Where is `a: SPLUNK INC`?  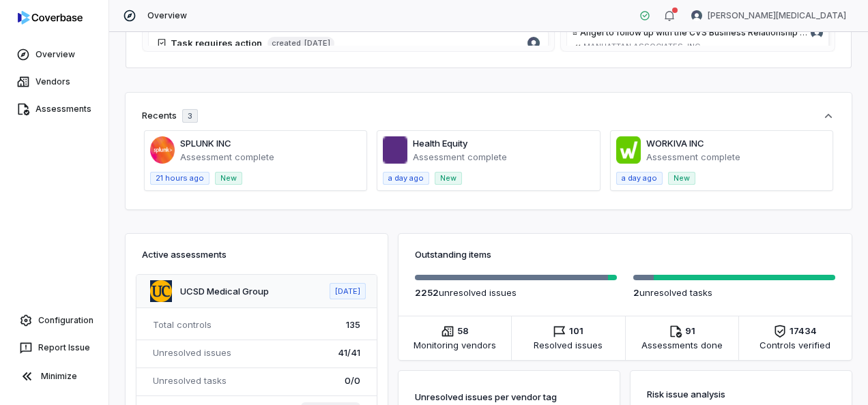 a: SPLUNK INC is located at coordinates (205, 143).